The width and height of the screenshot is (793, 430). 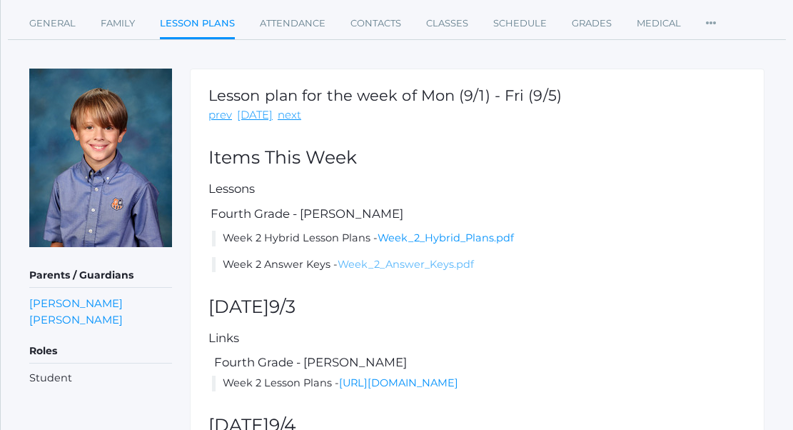 I want to click on li: Week 2 Lesson Plans -, so click(x=479, y=384).